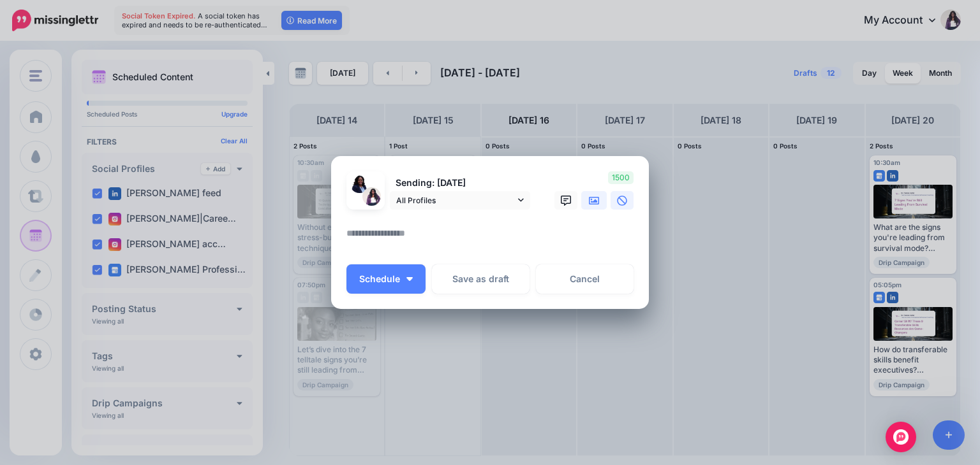  Describe the element at coordinates (455, 200) in the screenshot. I see `span: All Profiles` at that location.